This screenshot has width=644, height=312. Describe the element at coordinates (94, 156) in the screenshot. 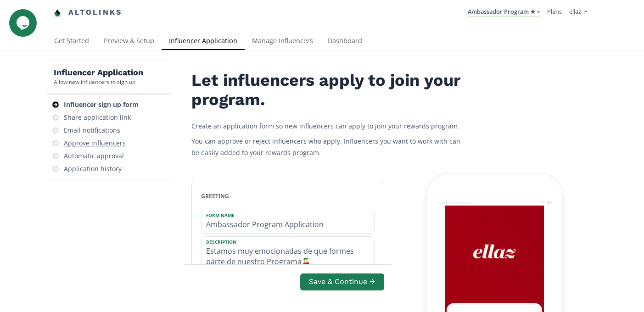

I see `div: Automatic approval` at that location.